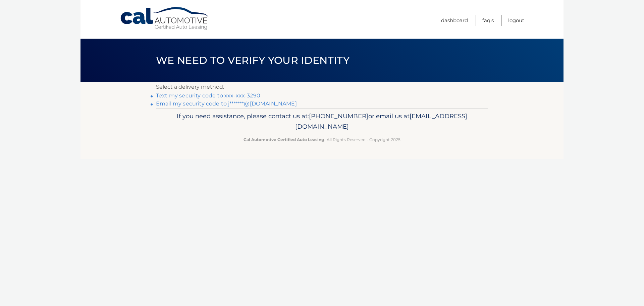 The image size is (644, 306). What do you see at coordinates (322, 121) in the screenshot?
I see `p: If you need assistance, please contact us at: or email us at` at bounding box center [322, 121].